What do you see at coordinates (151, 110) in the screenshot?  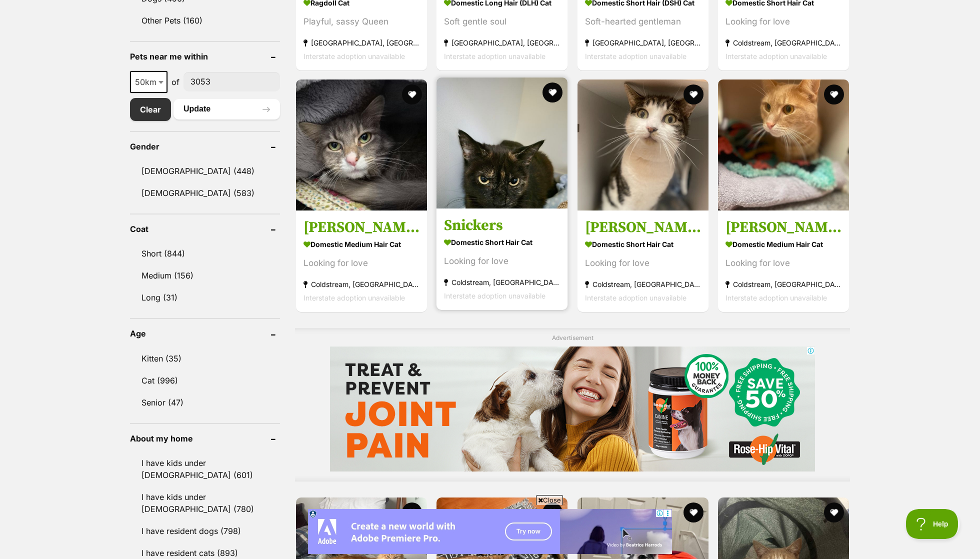 I see `a: Clear` at bounding box center [151, 110].